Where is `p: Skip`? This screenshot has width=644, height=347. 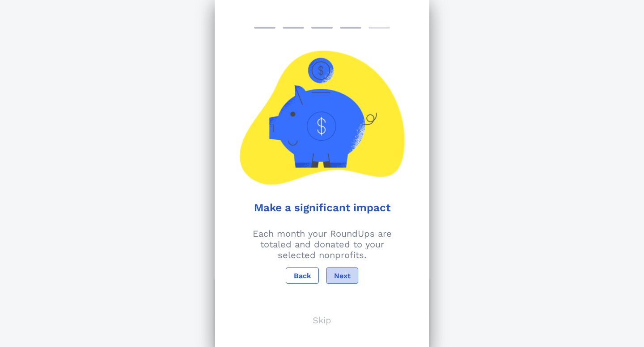 p: Skip is located at coordinates (322, 320).